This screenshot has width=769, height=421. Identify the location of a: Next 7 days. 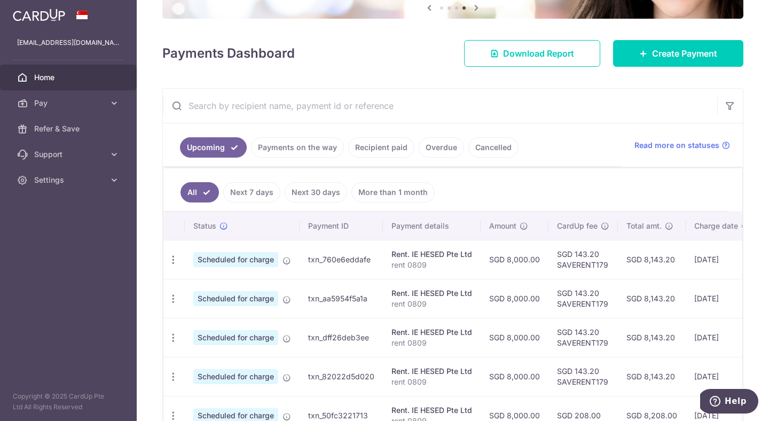
(252, 192).